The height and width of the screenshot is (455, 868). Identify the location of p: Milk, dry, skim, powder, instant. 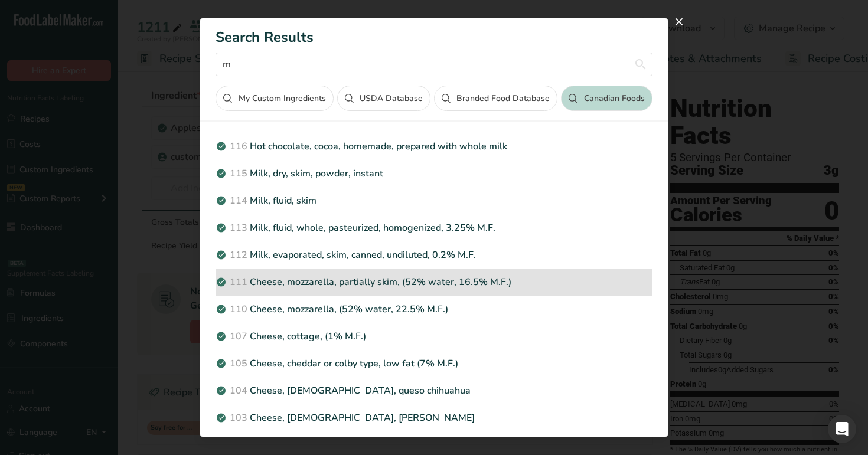
(434, 173).